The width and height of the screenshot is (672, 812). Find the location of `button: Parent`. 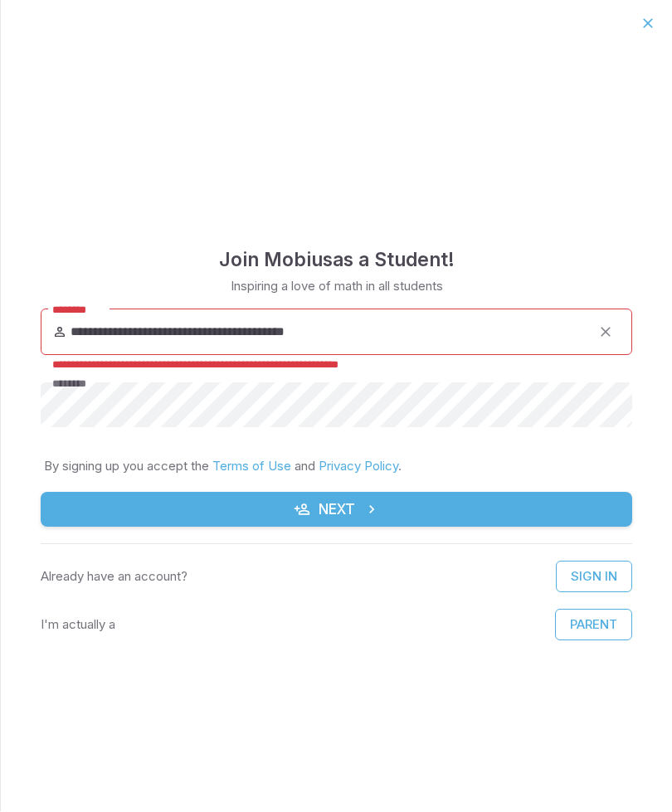

button: Parent is located at coordinates (594, 625).